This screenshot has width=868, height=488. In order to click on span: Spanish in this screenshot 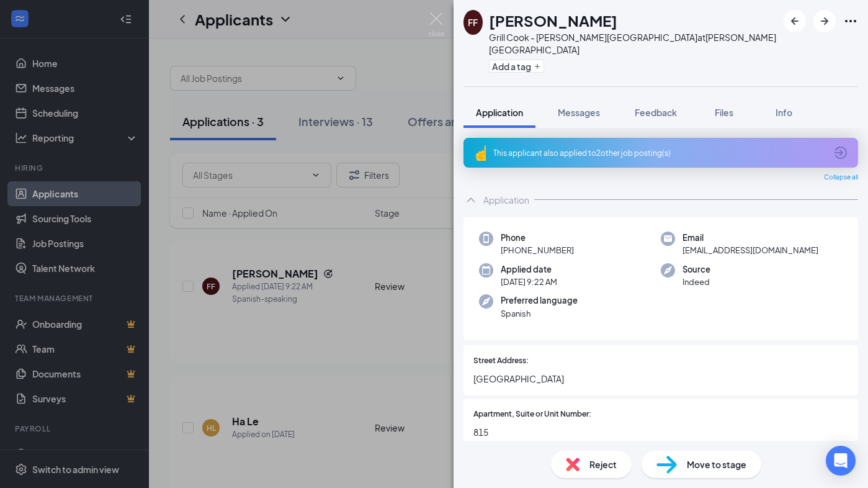, I will do `click(539, 313)`.